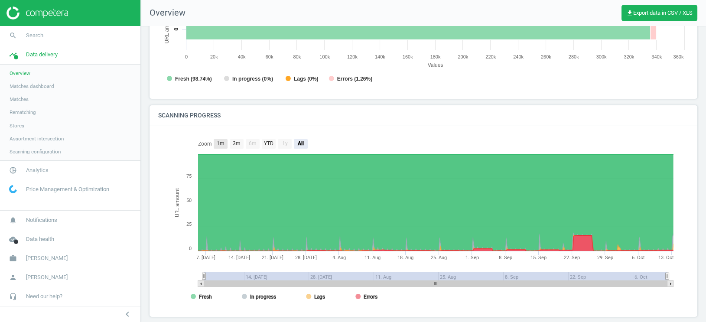 This screenshot has width=706, height=322. Describe the element at coordinates (189, 176) in the screenshot. I see `text: 75` at that location.